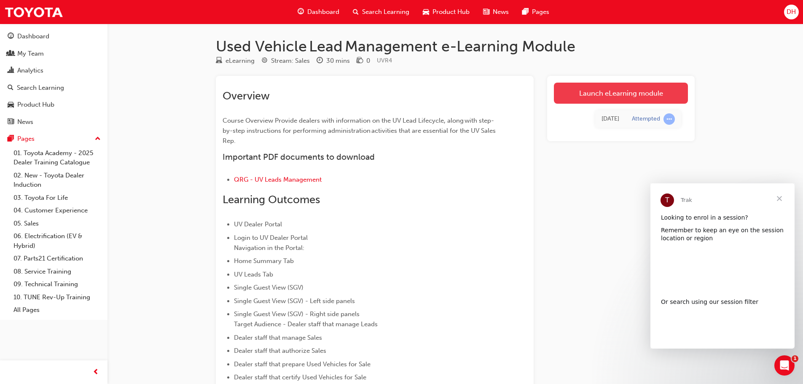  I want to click on a: 04. Customer Experience, so click(57, 210).